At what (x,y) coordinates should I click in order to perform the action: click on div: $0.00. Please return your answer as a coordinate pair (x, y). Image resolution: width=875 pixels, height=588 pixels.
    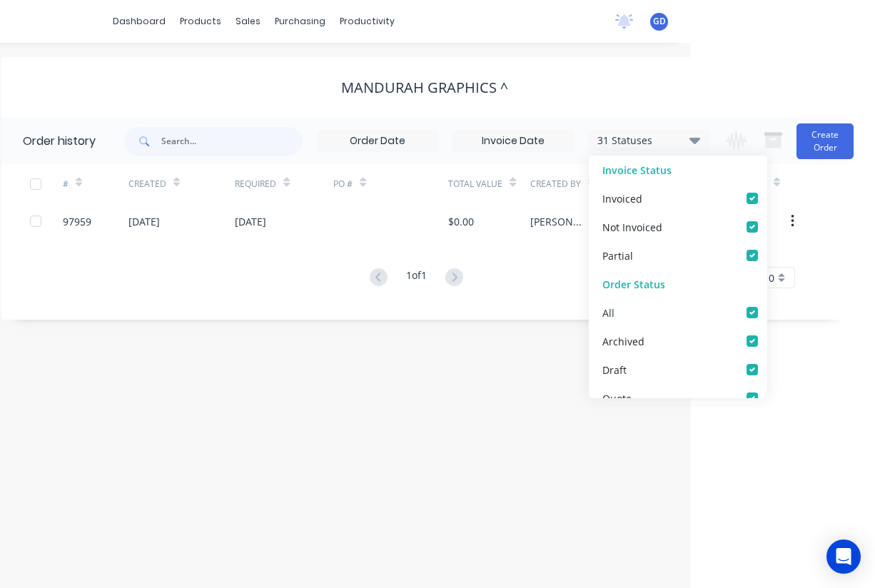
    Looking at the image, I should click on (461, 221).